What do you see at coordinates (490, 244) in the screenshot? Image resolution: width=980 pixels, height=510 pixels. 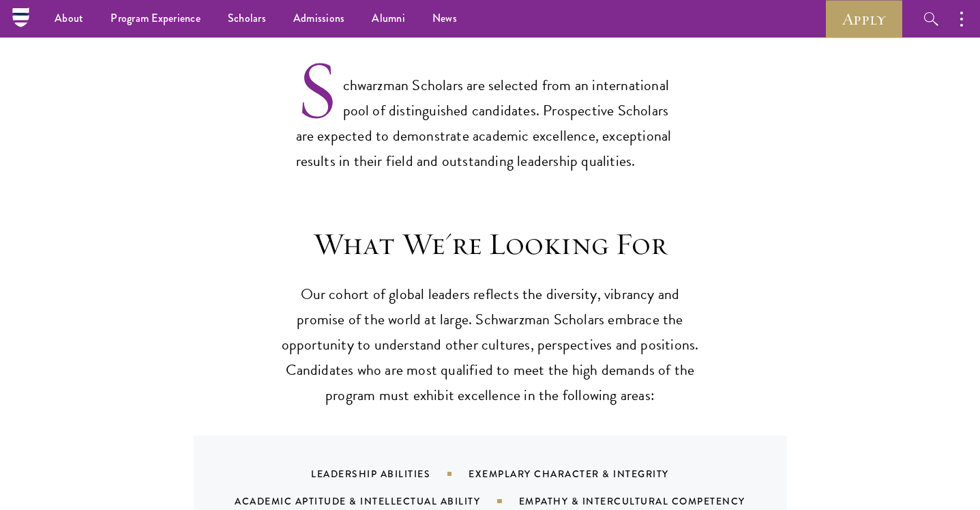 I see `h3: What We're Looking For` at bounding box center [490, 244].